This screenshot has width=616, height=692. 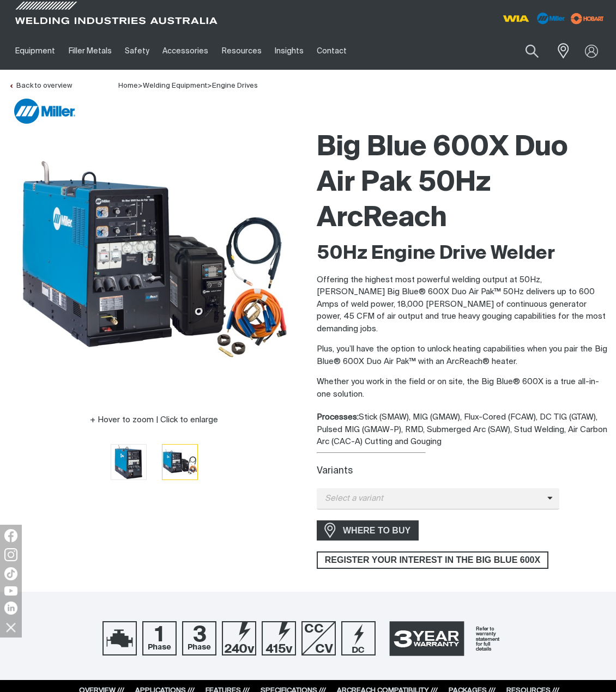 I want to click on a: Back to overview of Engine Drive Welders, so click(x=40, y=86).